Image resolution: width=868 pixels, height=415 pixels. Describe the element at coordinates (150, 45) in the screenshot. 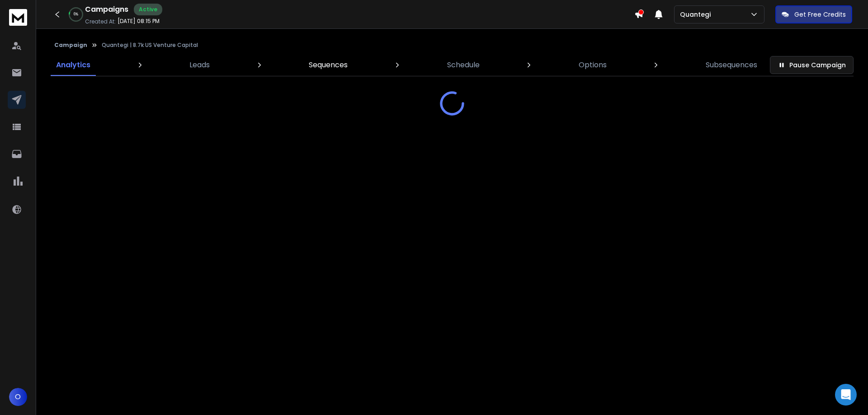

I see `p: Quantegi | 8.7k US Venture Capital` at that location.